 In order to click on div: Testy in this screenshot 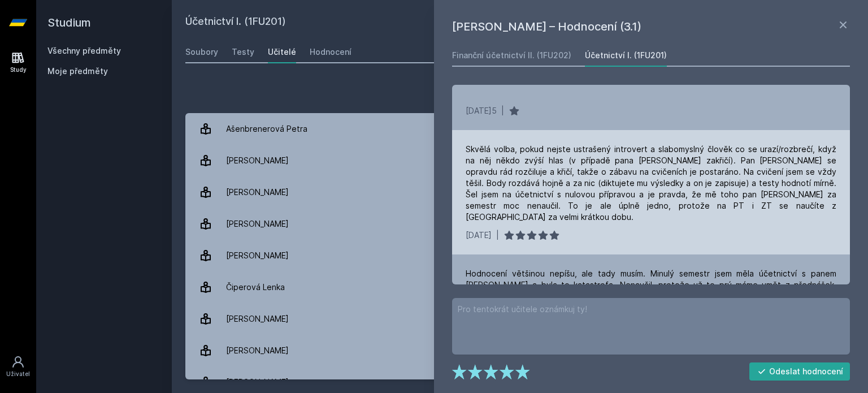, I will do `click(243, 52)`.